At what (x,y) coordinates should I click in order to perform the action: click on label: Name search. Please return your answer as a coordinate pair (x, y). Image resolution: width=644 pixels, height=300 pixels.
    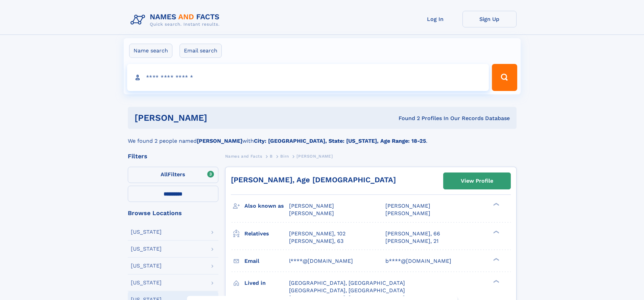
    Looking at the image, I should click on (151, 51).